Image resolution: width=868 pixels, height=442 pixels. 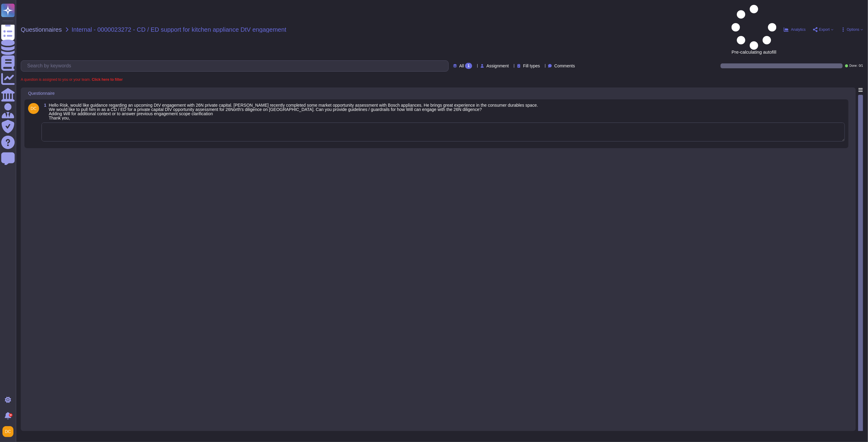 What do you see at coordinates (853, 30) in the screenshot?
I see `span: Options` at bounding box center [853, 30].